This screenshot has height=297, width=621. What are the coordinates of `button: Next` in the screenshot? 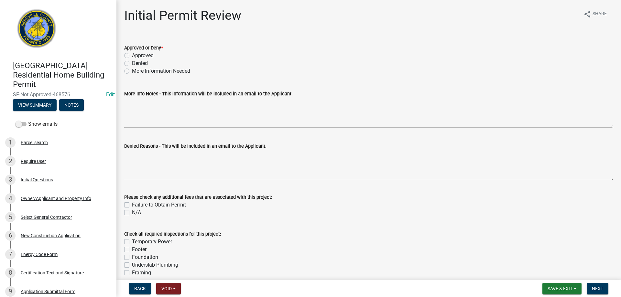 It's located at (598, 289).